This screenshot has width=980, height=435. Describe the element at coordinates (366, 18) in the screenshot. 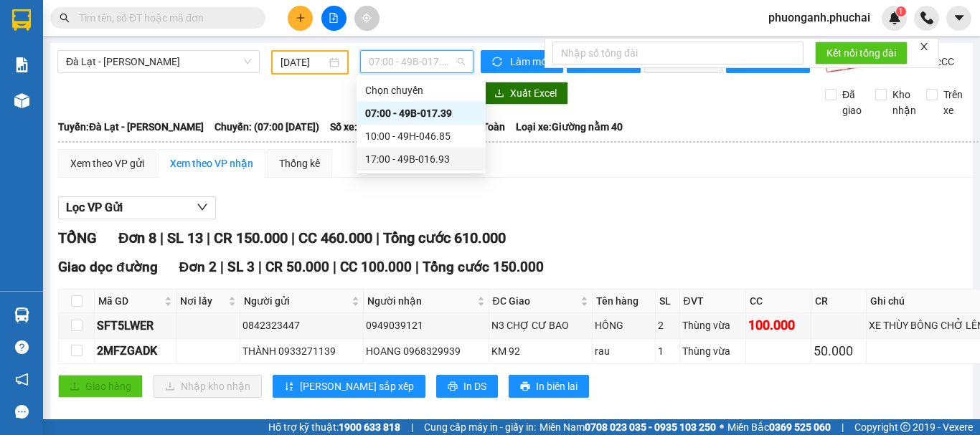

I see `button: aim` at that location.